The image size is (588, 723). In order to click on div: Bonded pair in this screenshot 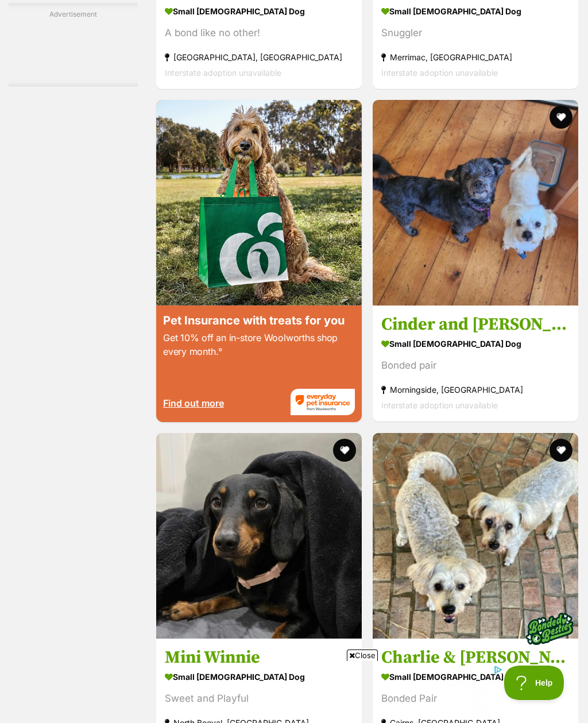, I will do `click(475, 366)`.